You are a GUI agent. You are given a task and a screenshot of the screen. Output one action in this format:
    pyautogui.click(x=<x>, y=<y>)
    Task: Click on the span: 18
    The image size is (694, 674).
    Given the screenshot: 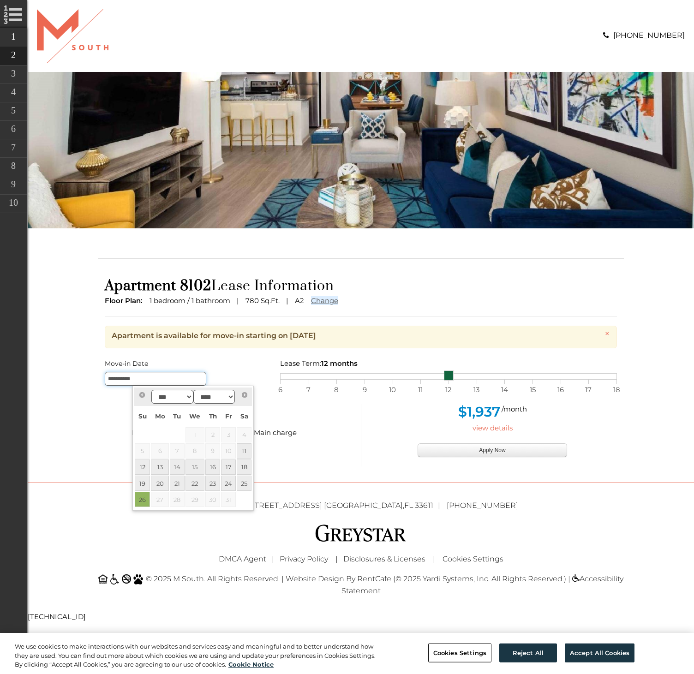 What is the action you would take?
    pyautogui.click(x=616, y=390)
    